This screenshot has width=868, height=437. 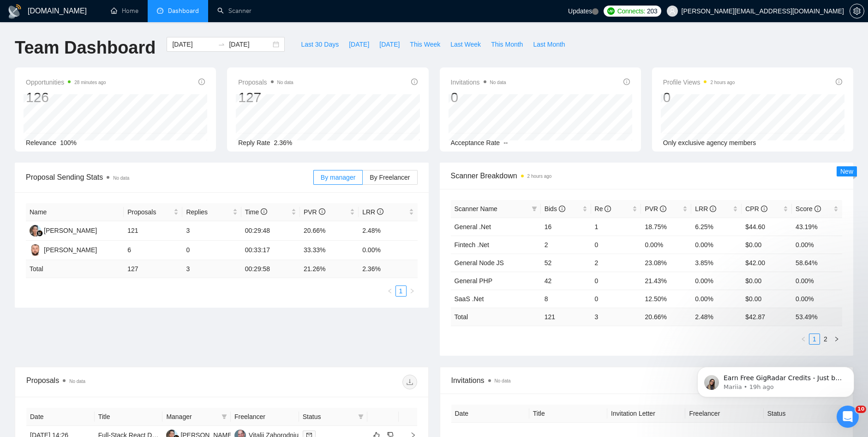 What do you see at coordinates (90, 82) in the screenshot?
I see `time: 28 minutes ago` at bounding box center [90, 82].